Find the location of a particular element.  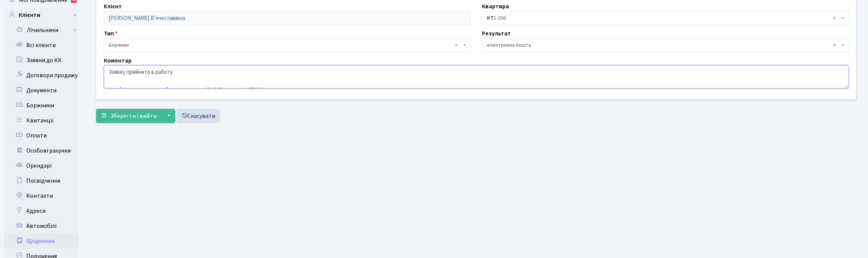

a: Клієнти is located at coordinates (41, 15).